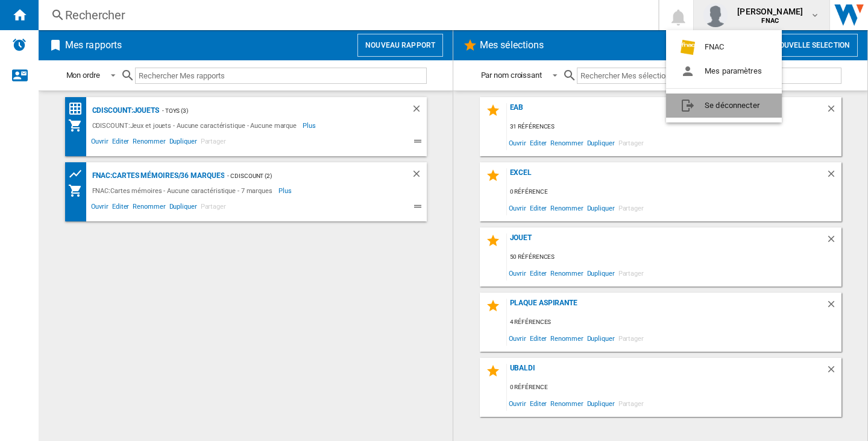 This screenshot has width=868, height=441. Describe the element at coordinates (724, 47) in the screenshot. I see `md-menu-item: FNAC` at that location.